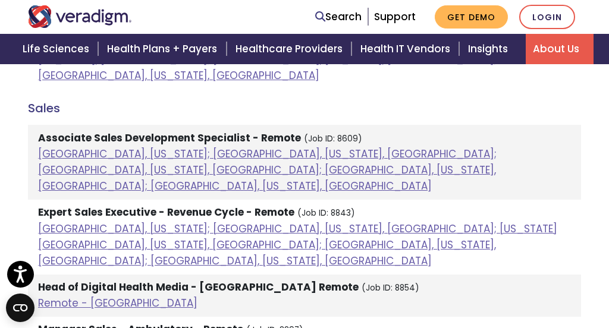 The width and height of the screenshot is (609, 328). Describe the element at coordinates (80, 17) in the screenshot. I see `a: Veradigm logo` at that location.